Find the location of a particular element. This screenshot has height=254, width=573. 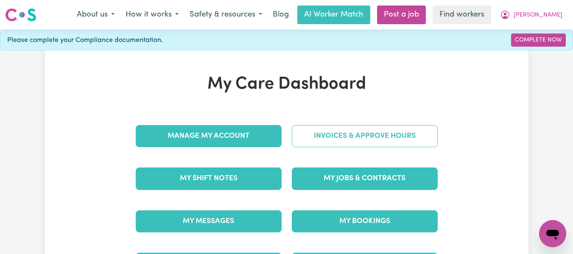

a: AI Worker Match is located at coordinates (334, 15).